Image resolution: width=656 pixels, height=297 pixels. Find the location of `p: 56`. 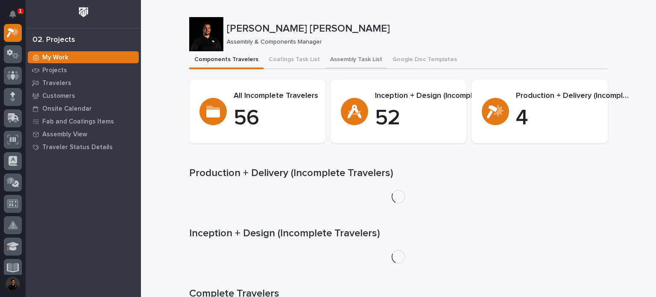

p: 56 is located at coordinates (276, 118).